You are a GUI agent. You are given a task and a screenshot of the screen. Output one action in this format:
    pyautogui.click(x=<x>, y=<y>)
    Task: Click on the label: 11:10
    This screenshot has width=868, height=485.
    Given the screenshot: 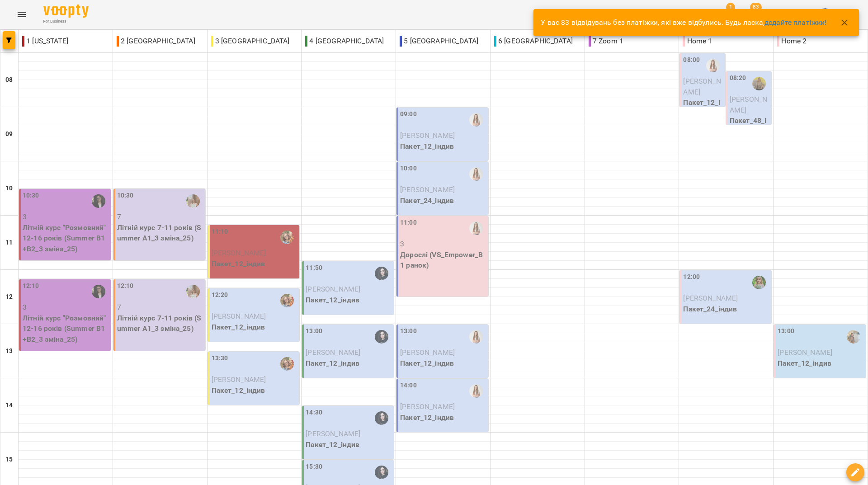 What is the action you would take?
    pyautogui.click(x=220, y=232)
    